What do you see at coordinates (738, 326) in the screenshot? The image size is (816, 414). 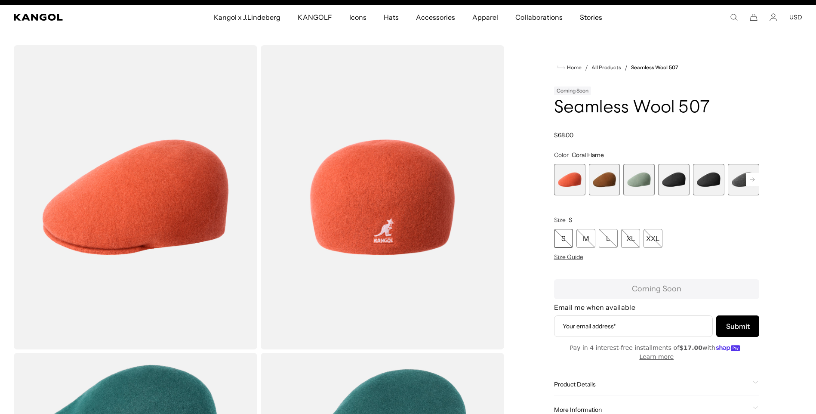 I see `span: Submit` at bounding box center [738, 326].